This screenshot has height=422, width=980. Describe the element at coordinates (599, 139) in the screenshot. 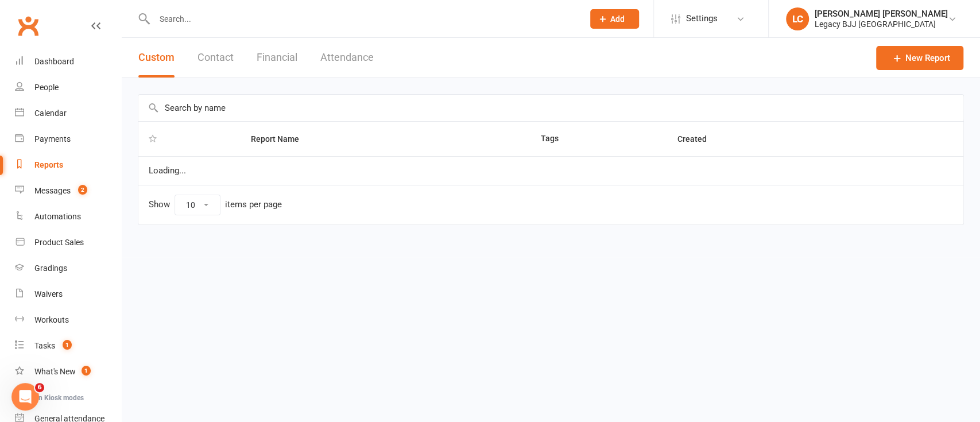

I see `th: Tags` at that location.